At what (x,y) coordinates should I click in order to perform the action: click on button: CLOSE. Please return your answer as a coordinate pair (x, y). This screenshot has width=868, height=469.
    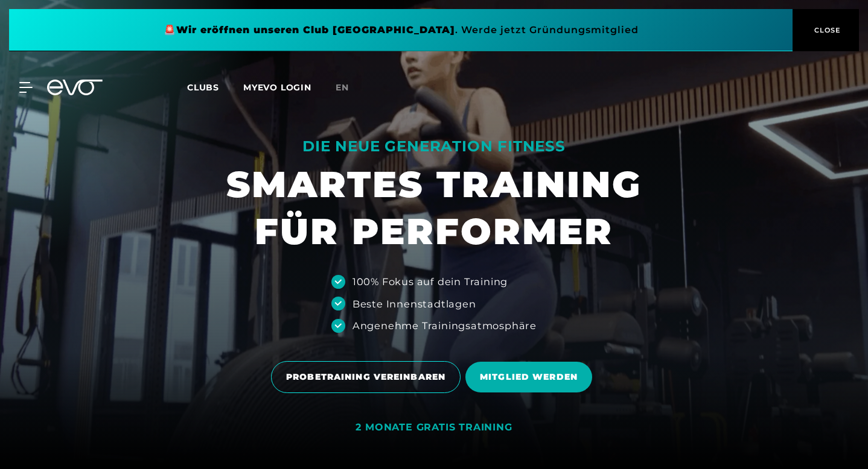
    Looking at the image, I should click on (826, 31).